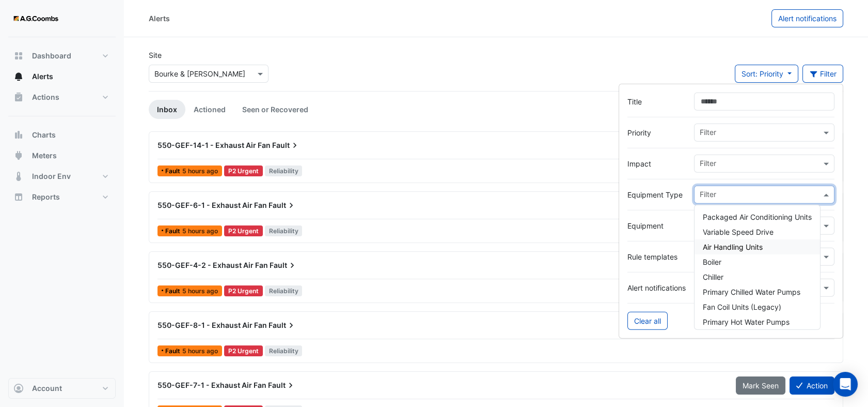 This screenshot has height=407, width=868. Describe the element at coordinates (18, 176) in the screenshot. I see `app-icon: Indoor Env` at that location.